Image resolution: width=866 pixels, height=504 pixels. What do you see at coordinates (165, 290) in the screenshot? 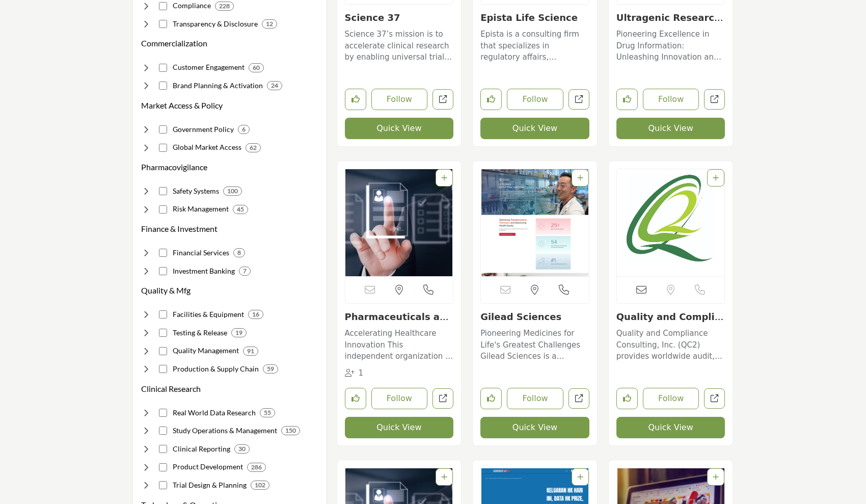
I see `button: Quality & Mfg` at bounding box center [165, 290].